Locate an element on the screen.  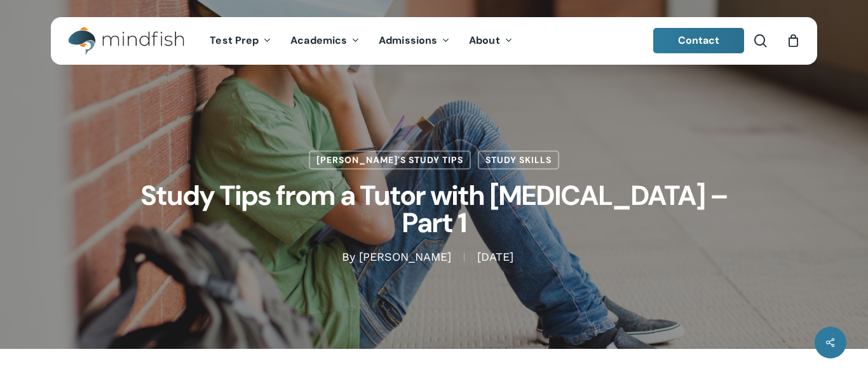
span: Test Prep is located at coordinates (233, 40).